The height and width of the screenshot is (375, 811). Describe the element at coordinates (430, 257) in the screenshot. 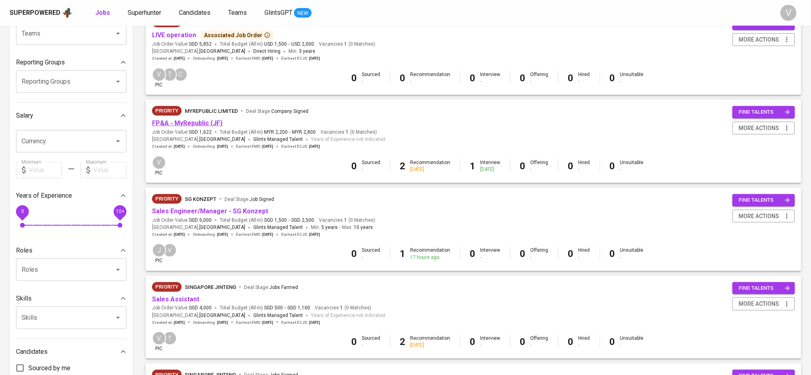

I see `div: 17 hours ago` at that location.